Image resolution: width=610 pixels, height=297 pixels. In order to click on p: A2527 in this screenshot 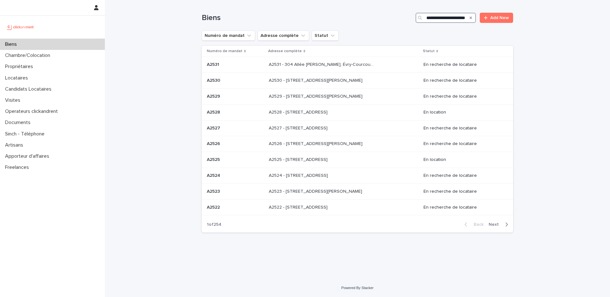, I will do `click(214, 127)`.